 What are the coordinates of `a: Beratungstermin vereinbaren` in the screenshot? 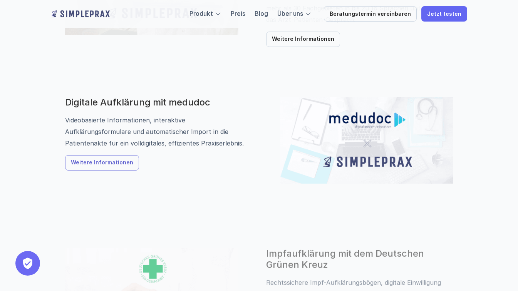 It's located at (370, 14).